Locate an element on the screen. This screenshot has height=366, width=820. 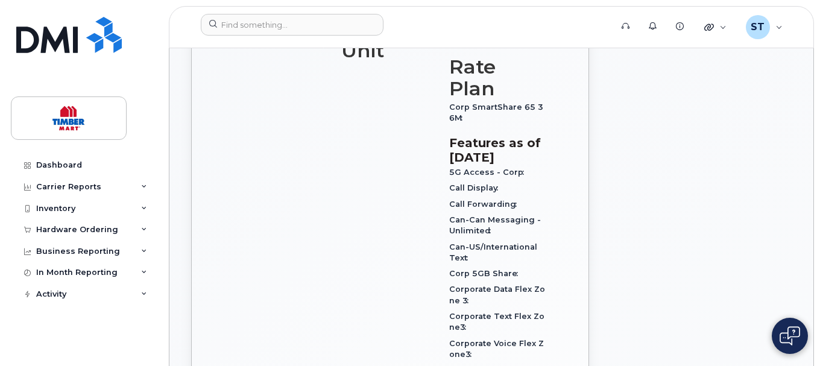
span: Corporate Voice Flex Zone3 is located at coordinates (496, 349).